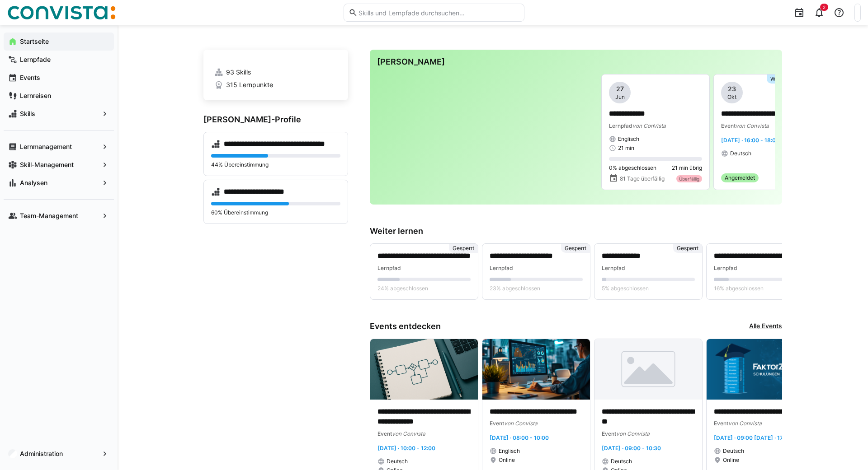  I want to click on span: 21 min übrig, so click(687, 168).